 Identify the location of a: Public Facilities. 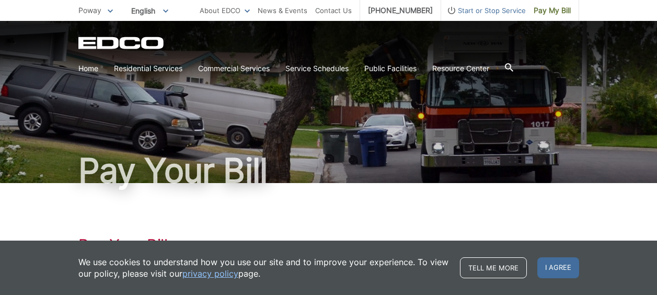
(390, 68).